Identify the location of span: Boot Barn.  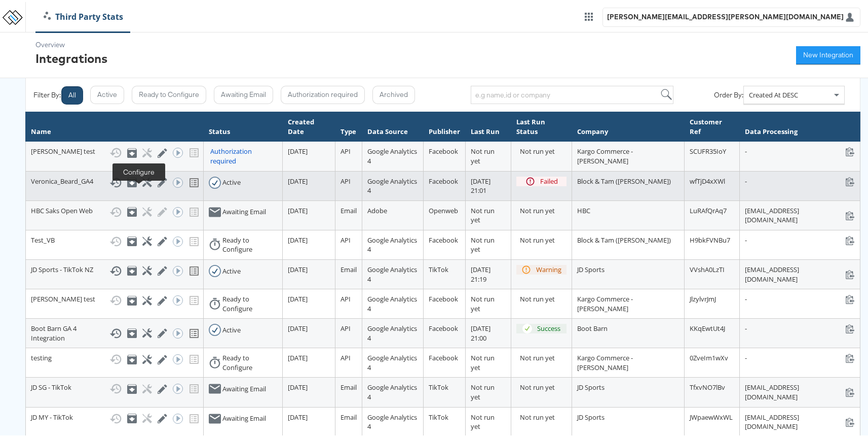
(592, 326).